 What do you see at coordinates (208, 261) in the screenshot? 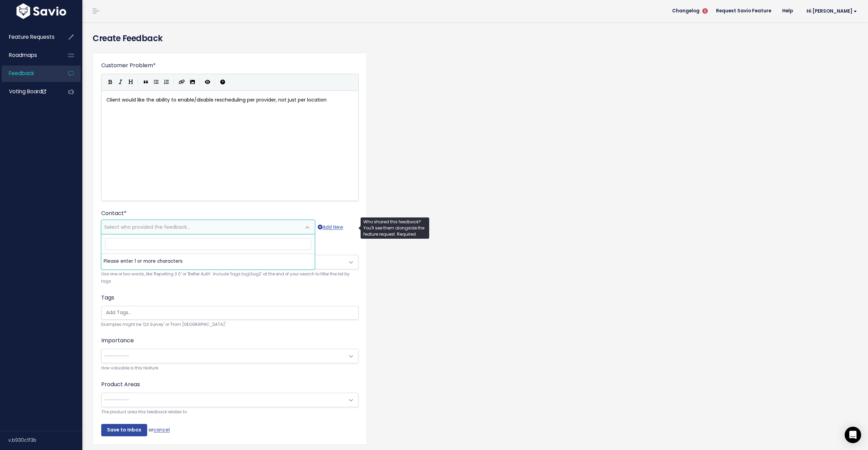
I see `li: Please enter 1 or more characters` at bounding box center [208, 261].